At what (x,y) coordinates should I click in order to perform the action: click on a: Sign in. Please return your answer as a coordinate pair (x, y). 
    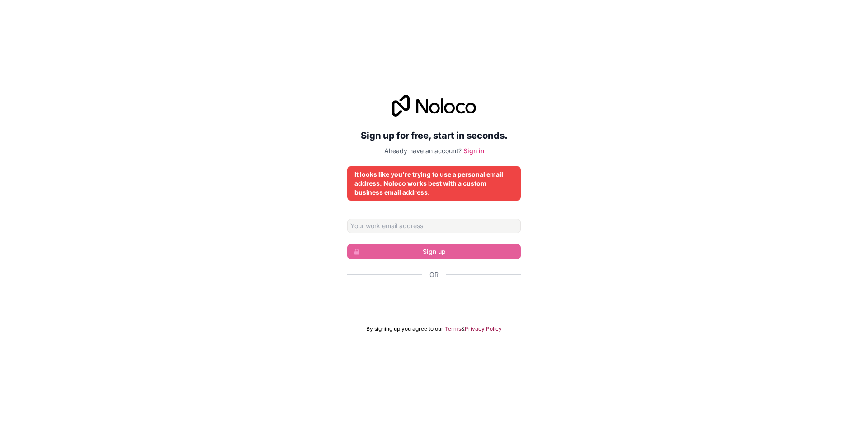
    Looking at the image, I should click on (473, 151).